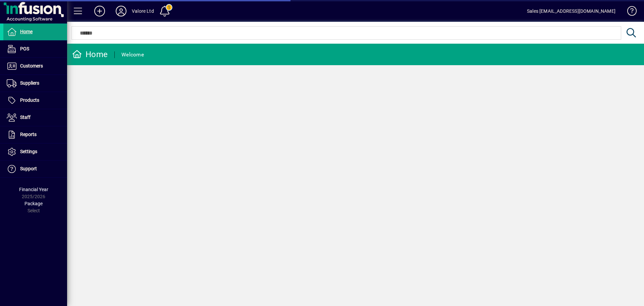 This screenshot has height=306, width=644. I want to click on a: Products, so click(35, 100).